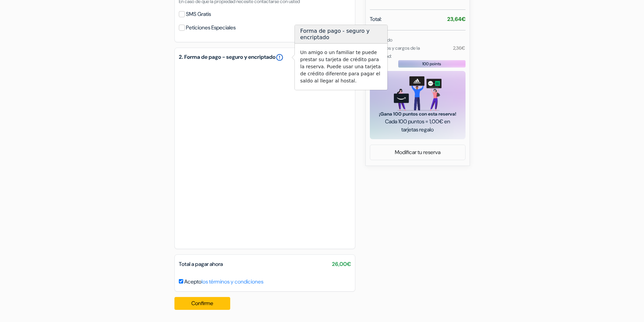  Describe the element at coordinates (417, 153) in the screenshot. I see `a: Modificar tu reserva` at that location.